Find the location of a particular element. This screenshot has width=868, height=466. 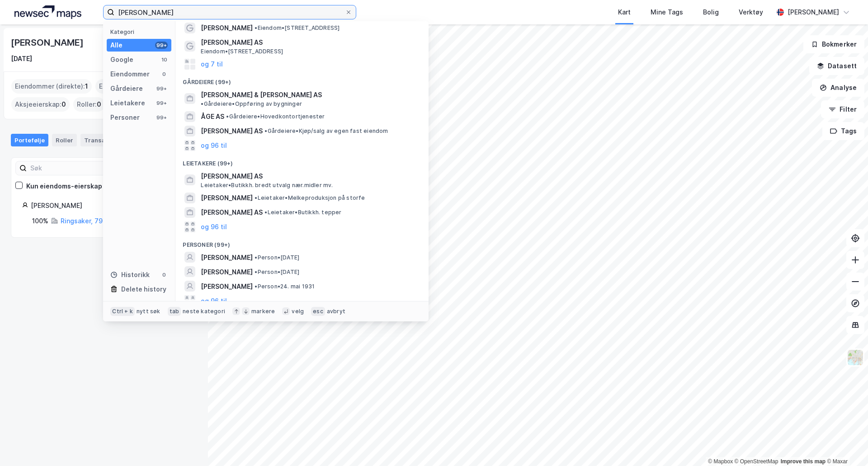

div: Kart is located at coordinates (624, 12).